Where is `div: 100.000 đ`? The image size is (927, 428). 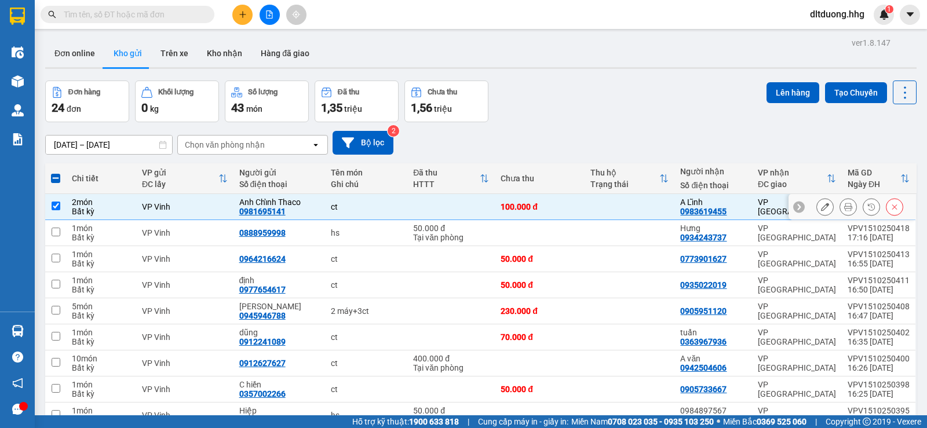
div: 100.000 đ is located at coordinates (539, 207).